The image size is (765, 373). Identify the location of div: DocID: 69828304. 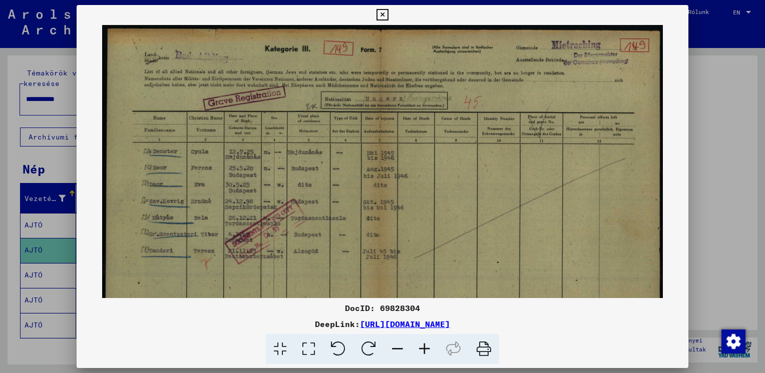
(382, 308).